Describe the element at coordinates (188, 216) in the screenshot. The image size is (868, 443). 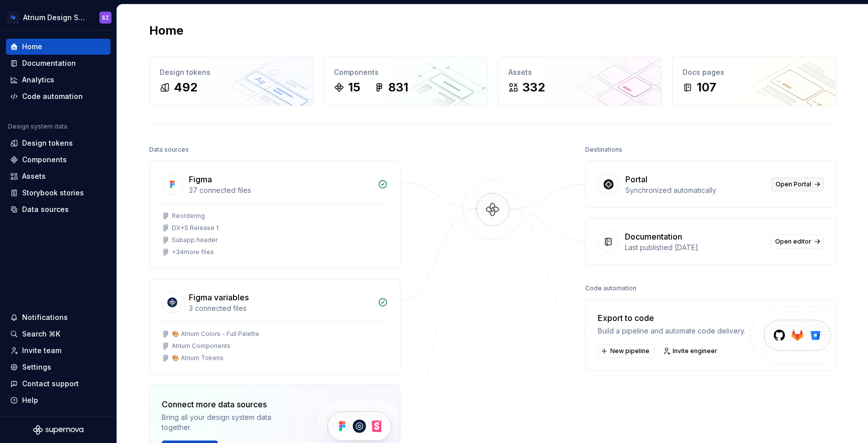
I see `div: Reordering` at that location.